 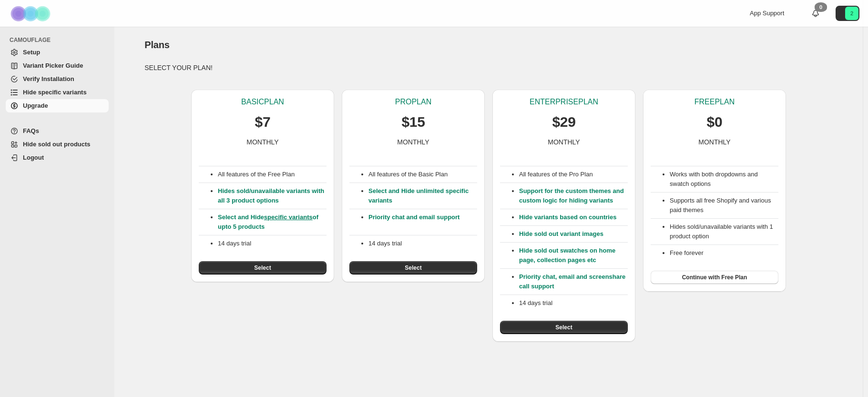 What do you see at coordinates (573, 217) in the screenshot?
I see `p: Hide variants based on countries` at bounding box center [573, 217].